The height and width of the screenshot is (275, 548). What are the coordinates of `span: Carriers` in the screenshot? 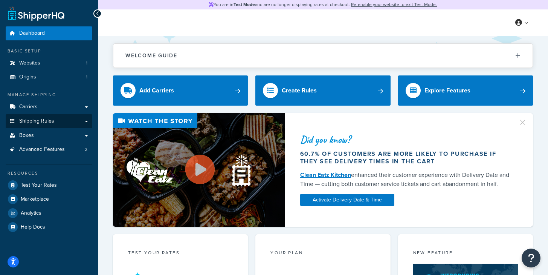 It's located at (28, 107).